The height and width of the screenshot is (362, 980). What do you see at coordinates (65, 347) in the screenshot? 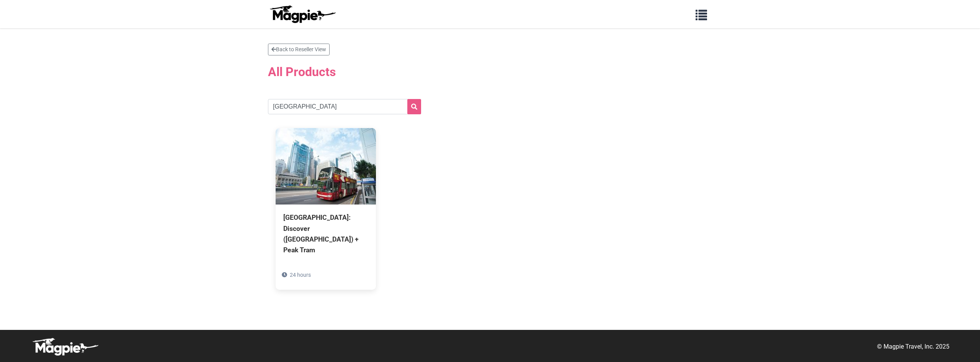
I see `img: logo-white-d94fa1abed81b67a048b3d0f0ab5b955.png` at bounding box center [65, 347].